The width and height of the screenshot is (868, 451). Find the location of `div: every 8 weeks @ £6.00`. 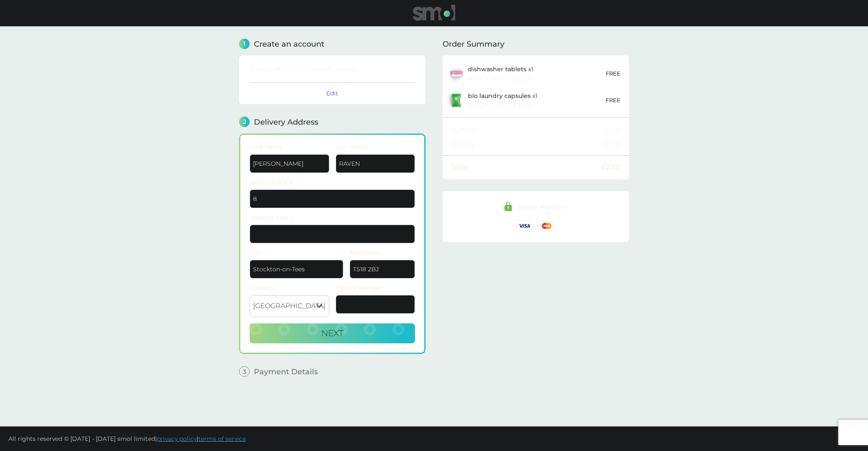

div: every 8 weeks @ £6.00 is located at coordinates (501, 106).